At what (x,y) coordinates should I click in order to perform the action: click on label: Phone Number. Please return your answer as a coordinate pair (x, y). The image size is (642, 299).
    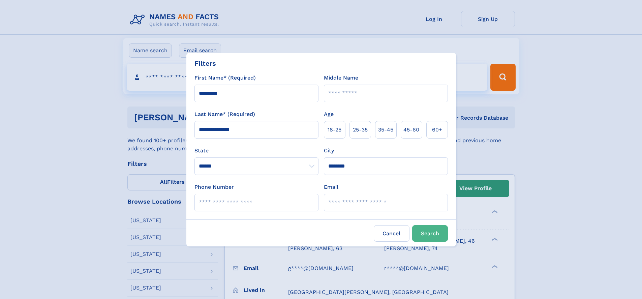
    Looking at the image, I should click on (214, 187).